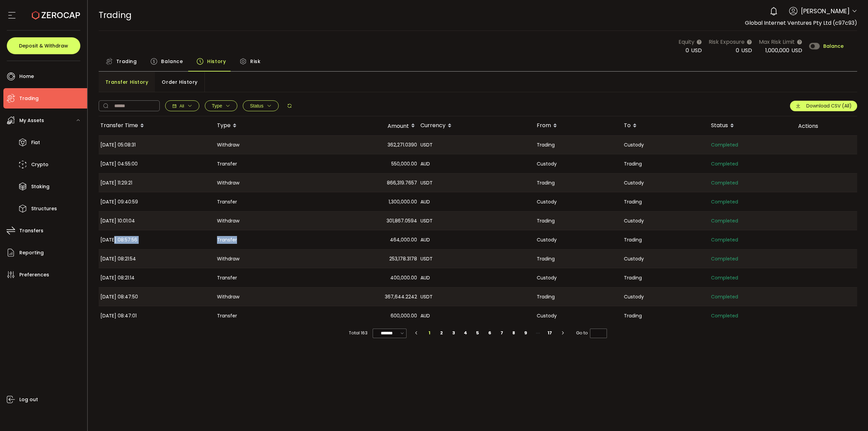 Image resolution: width=868 pixels, height=431 pixels. What do you see at coordinates (405, 164) in the screenshot?
I see `span: 550,000.00` at bounding box center [405, 164].